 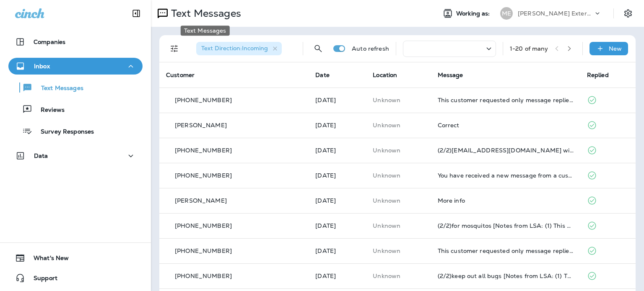 What do you see at coordinates (337, 100) in the screenshot?
I see `p: Sep 12, 2025 02:44 PM` at bounding box center [337, 100].